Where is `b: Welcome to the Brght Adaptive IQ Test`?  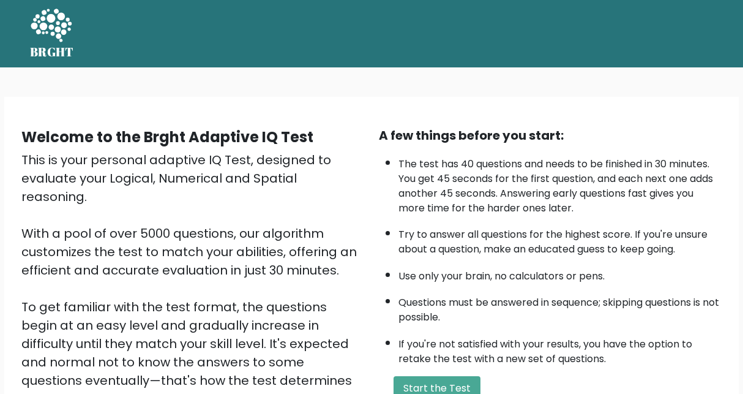
b: Welcome to the Brght Adaptive IQ Test is located at coordinates (167, 136).